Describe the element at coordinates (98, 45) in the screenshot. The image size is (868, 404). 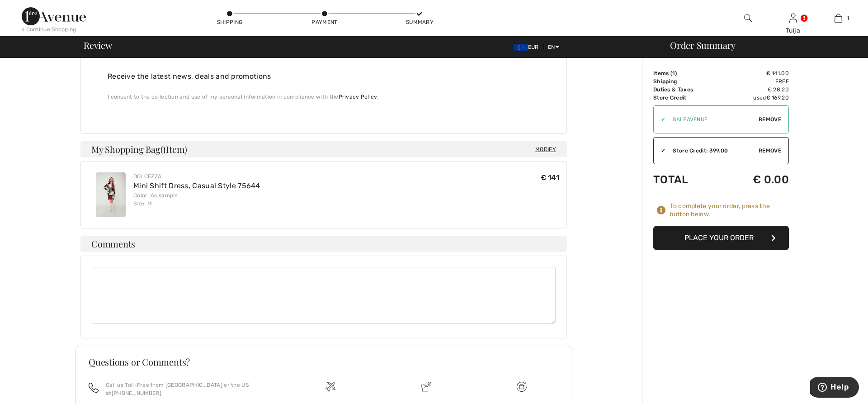
I see `span: Review` at that location.